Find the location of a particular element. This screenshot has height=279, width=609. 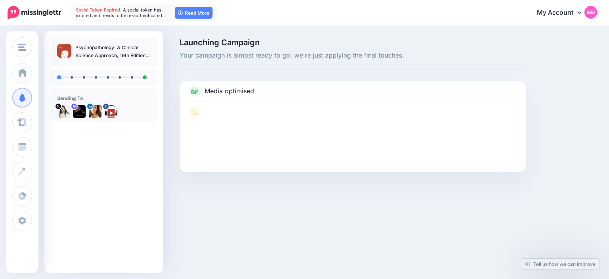

span: Your campaign is almost ready to go, we're just applying the final touches. is located at coordinates (352, 56).